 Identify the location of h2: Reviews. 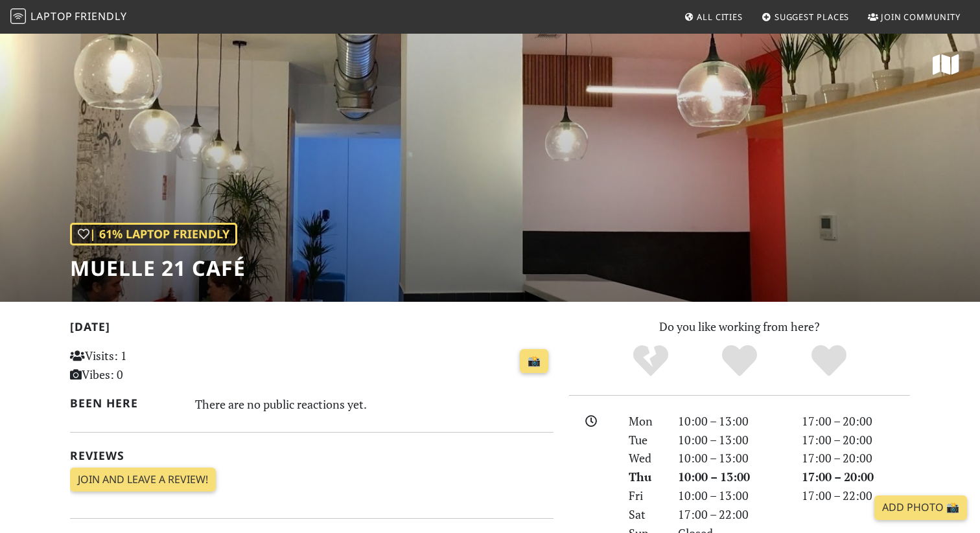
(312, 455).